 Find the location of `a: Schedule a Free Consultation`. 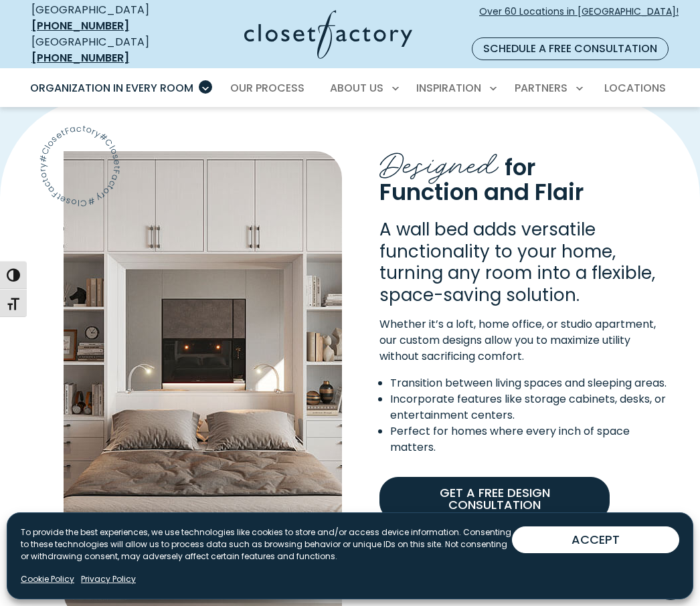

a: Schedule a Free Consultation is located at coordinates (570, 49).